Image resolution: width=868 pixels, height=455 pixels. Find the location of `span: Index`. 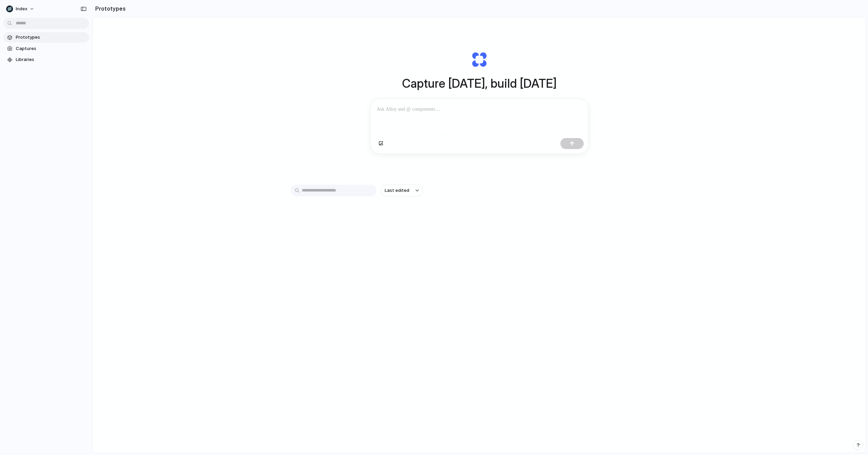

span: Index is located at coordinates (22, 9).